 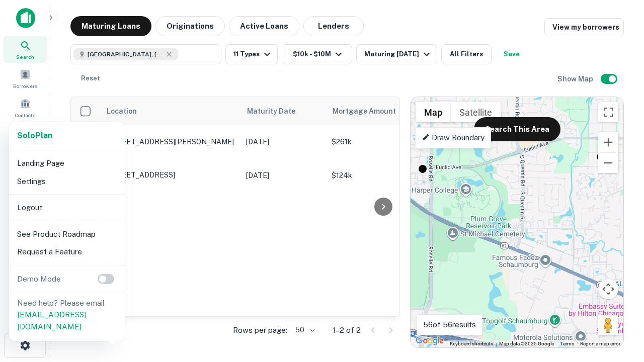 I want to click on strong: Solo Plan, so click(x=35, y=135).